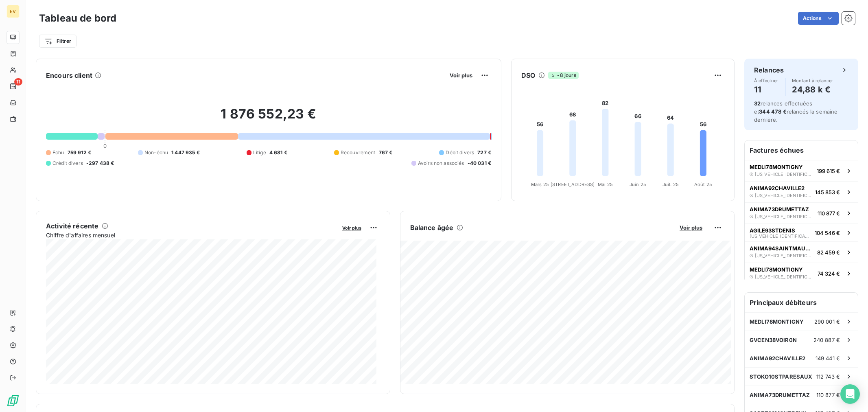 This screenshot has height=412, width=868. Describe the element at coordinates (259, 152) in the screenshot. I see `span: Litige` at that location.